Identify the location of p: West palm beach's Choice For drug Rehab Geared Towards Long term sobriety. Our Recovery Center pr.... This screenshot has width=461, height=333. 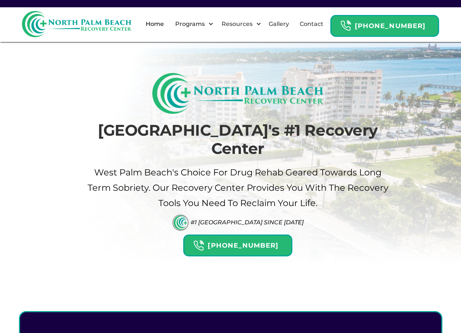
(238, 188).